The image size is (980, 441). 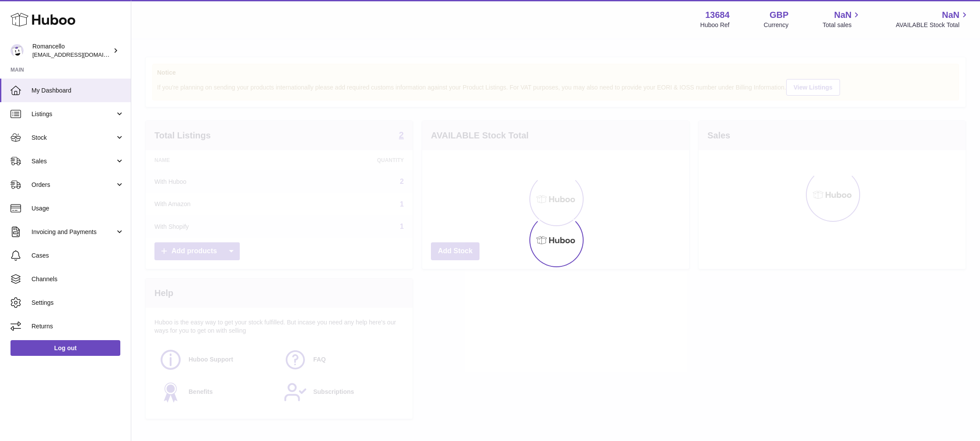 I want to click on span: My Dashboard, so click(x=78, y=90).